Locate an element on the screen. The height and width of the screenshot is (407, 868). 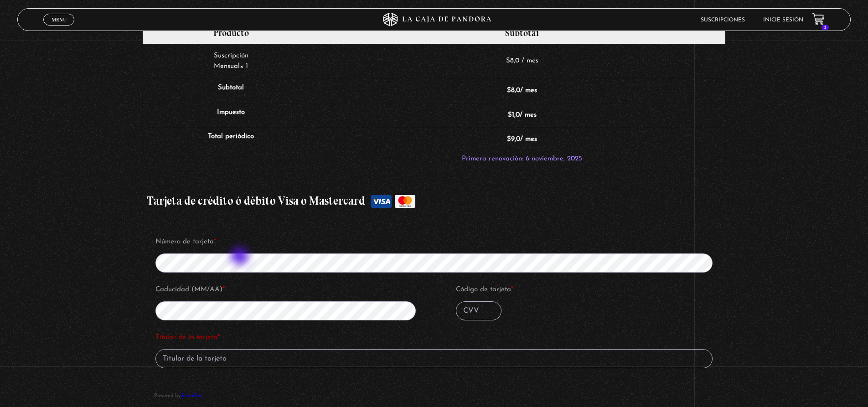
label: Titular de la tarjeta is located at coordinates (434, 338).